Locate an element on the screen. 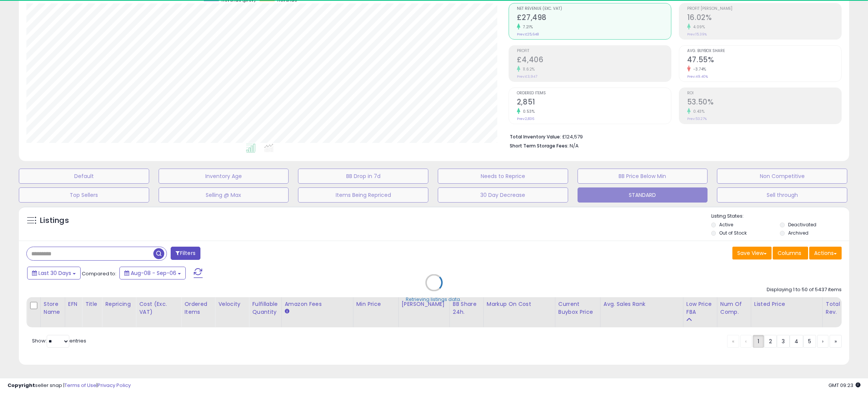 This screenshot has width=868, height=393. h2: 53.50% is located at coordinates (764, 102).